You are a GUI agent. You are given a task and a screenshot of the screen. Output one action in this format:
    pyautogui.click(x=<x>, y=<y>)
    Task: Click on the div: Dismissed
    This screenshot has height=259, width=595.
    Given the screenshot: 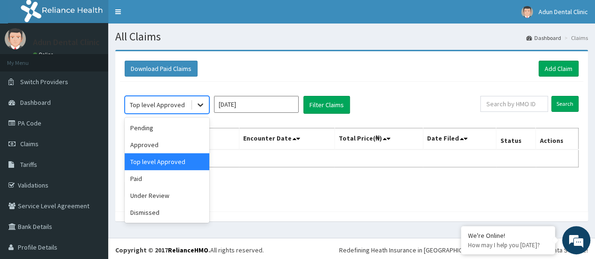 What is the action you would take?
    pyautogui.click(x=167, y=212)
    